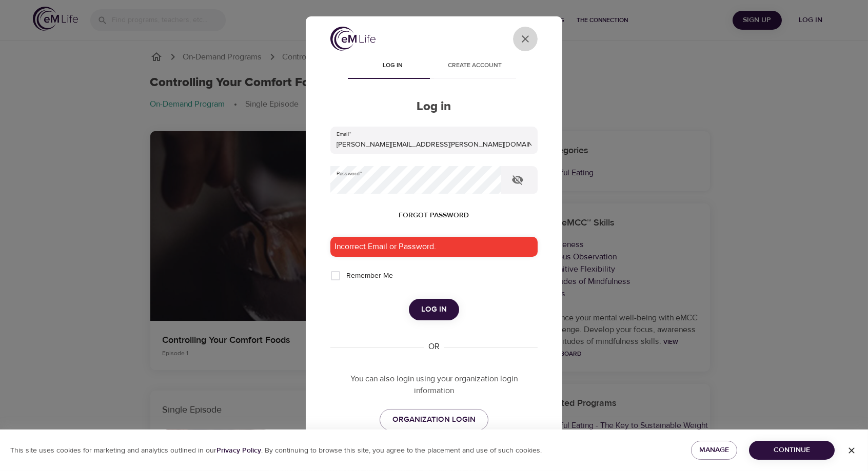 The image size is (868, 471). I want to click on span: Continue, so click(791, 450).